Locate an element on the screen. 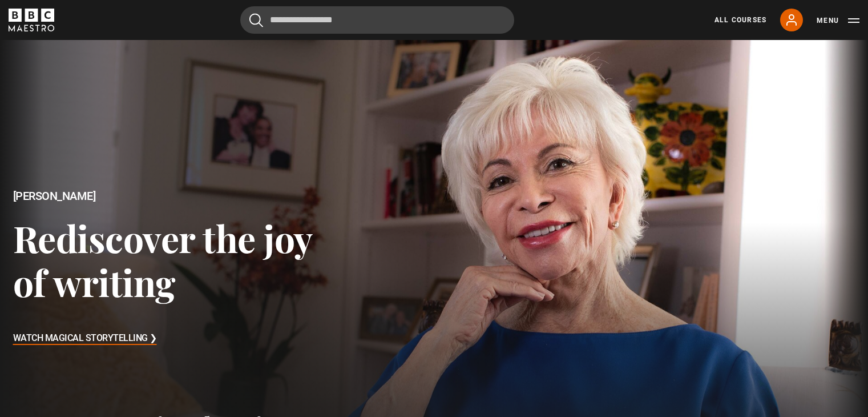  button: Toggle navigation is located at coordinates (838, 20).